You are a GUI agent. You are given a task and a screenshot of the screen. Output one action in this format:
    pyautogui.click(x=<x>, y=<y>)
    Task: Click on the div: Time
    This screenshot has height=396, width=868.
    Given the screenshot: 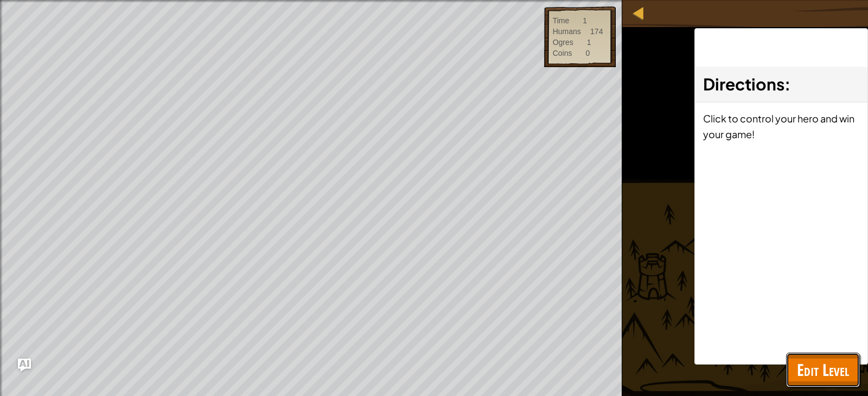 What is the action you would take?
    pyautogui.click(x=561, y=21)
    